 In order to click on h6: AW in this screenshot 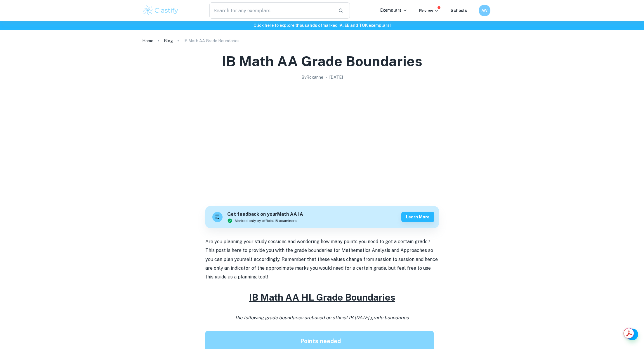, I will do `click(484, 10)`.